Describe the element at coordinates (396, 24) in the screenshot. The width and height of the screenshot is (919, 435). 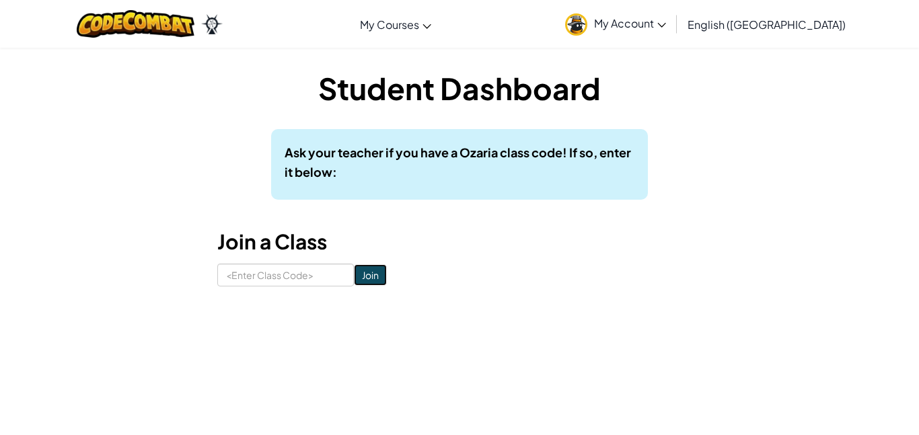
I see `a: My Courses` at that location.